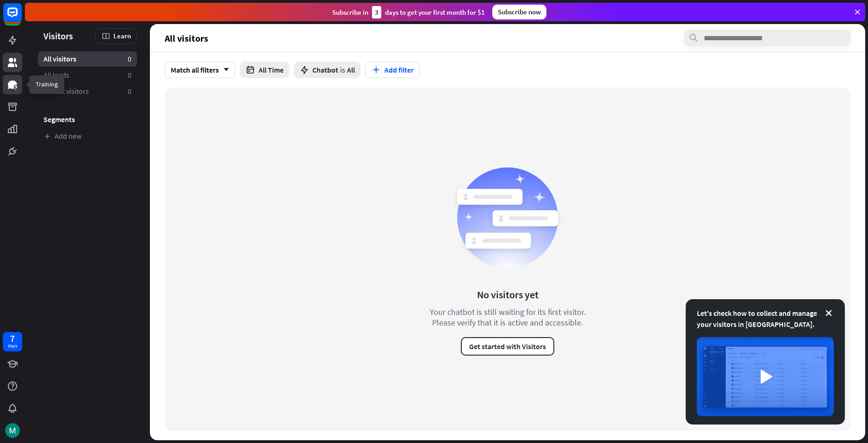 Image resolution: width=868 pixels, height=443 pixels. What do you see at coordinates (326, 70) in the screenshot?
I see `span: Chatbot` at bounding box center [326, 70].